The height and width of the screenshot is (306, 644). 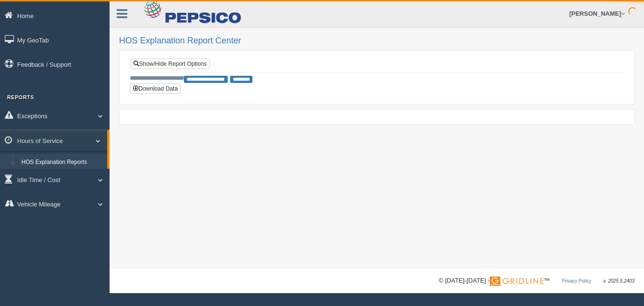 What do you see at coordinates (619, 280) in the screenshot?
I see `span: v. 2025.5.2403` at bounding box center [619, 280].